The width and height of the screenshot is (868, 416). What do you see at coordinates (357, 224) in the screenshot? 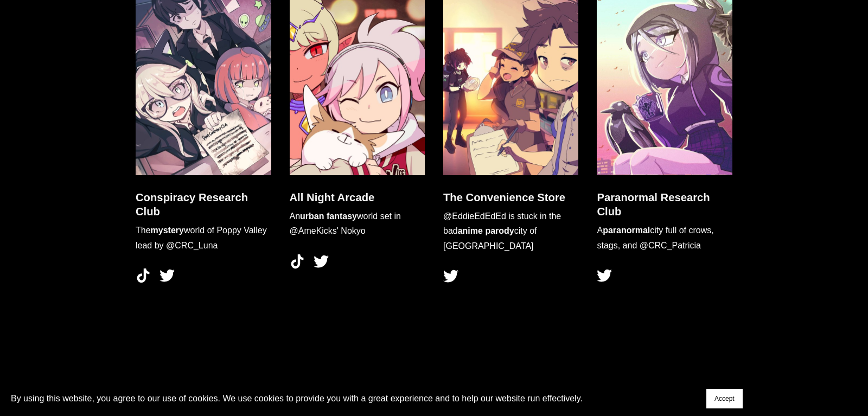
I see `p: An world set in @AmeKicks' Nokyo` at bounding box center [357, 224].